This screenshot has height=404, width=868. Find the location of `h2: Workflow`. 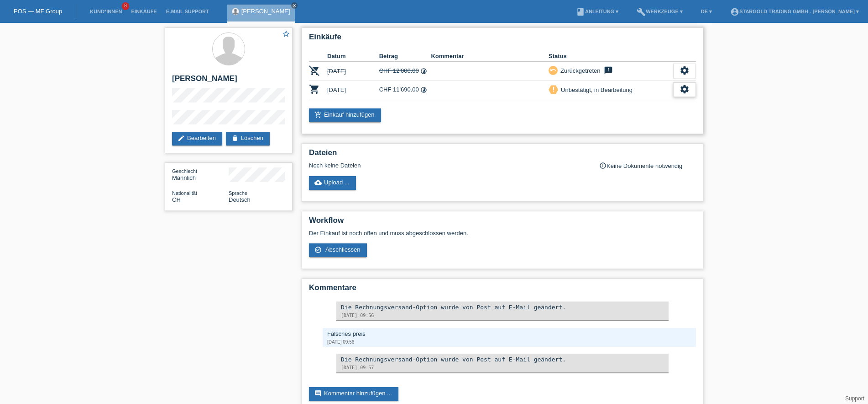

h2: Workflow is located at coordinates (503, 222).